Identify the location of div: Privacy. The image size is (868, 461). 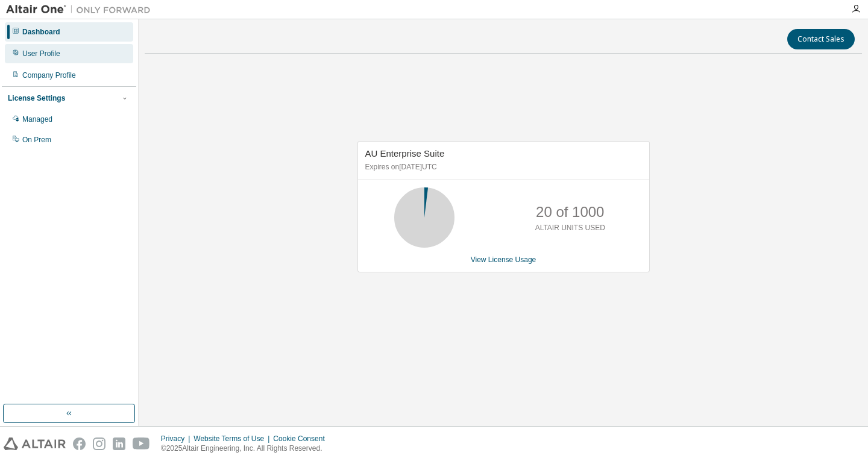
(177, 439).